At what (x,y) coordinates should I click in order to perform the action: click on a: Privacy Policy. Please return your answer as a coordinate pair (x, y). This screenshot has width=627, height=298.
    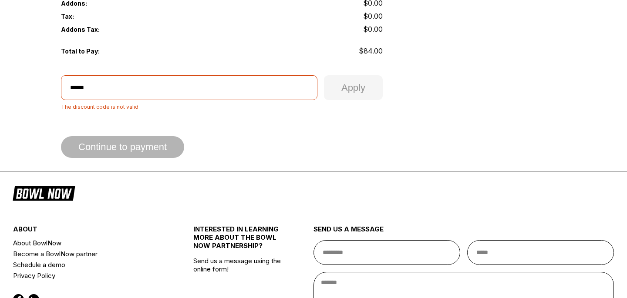
    Looking at the image, I should click on (88, 276).